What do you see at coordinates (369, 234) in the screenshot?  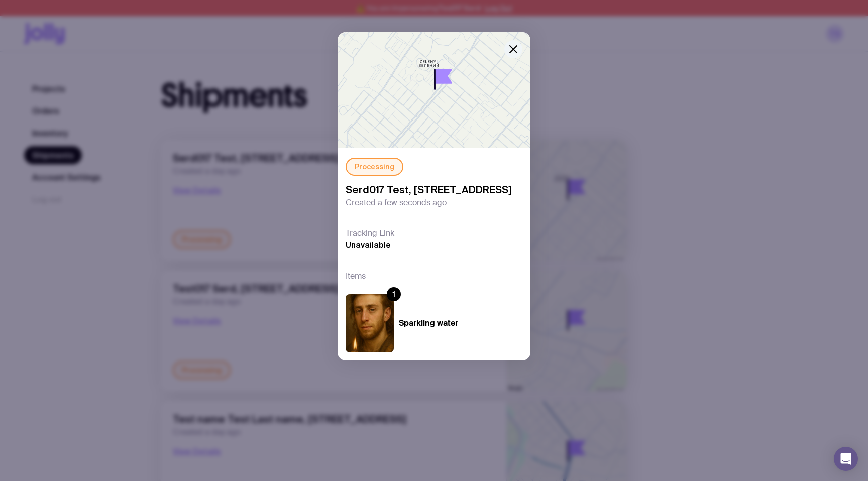 I see `h3: Tracking Link` at bounding box center [369, 234].